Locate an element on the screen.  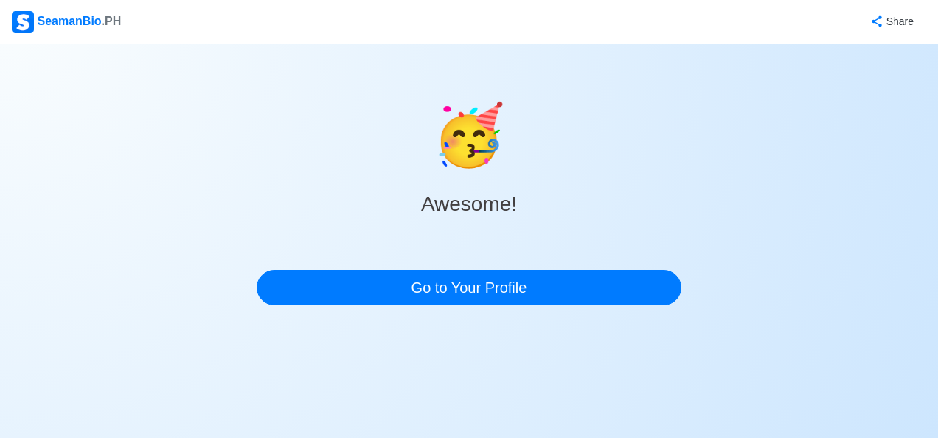
span: celebrate is located at coordinates (469, 136).